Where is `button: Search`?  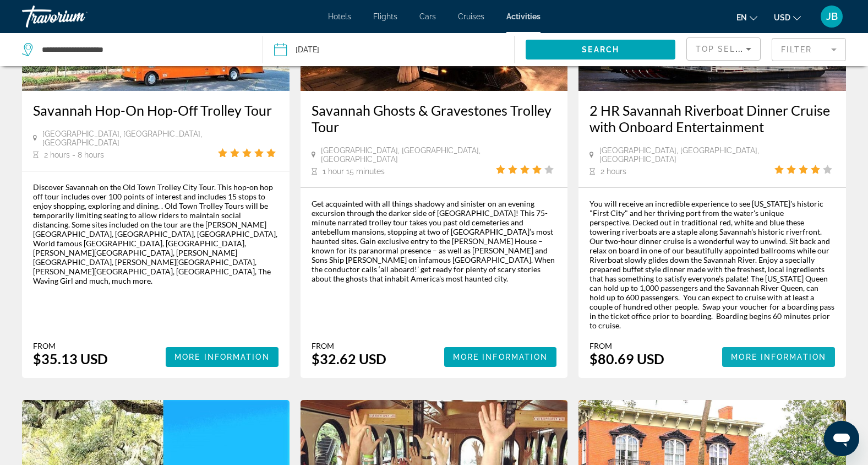 button: Search is located at coordinates (601, 49).